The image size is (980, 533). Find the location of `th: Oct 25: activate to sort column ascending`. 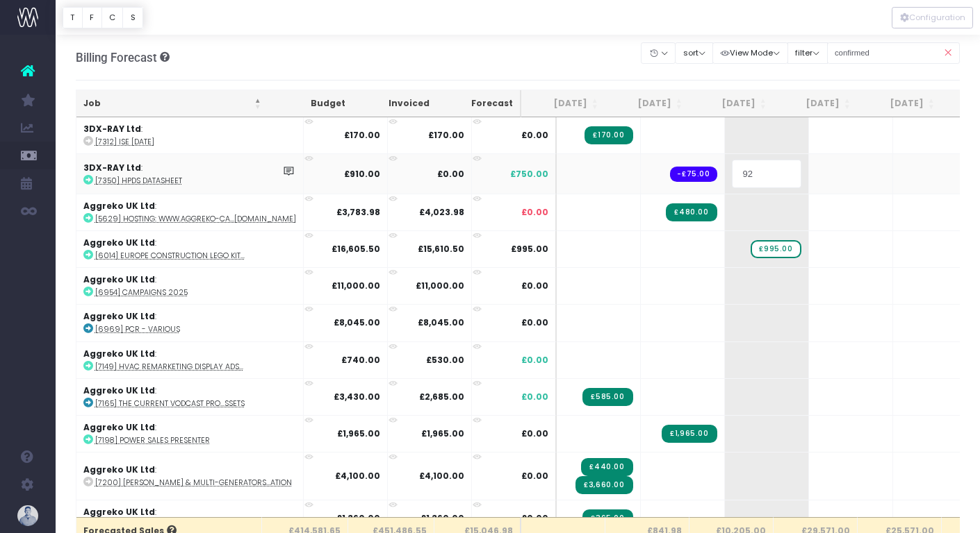

th: Oct 25: activate to sort column ascending is located at coordinates (731, 103).